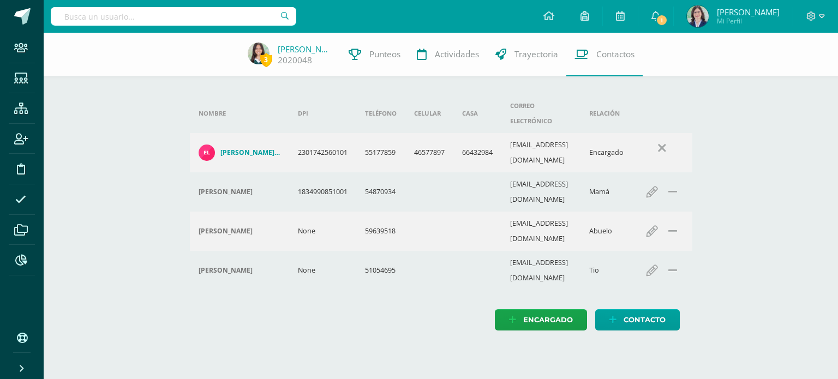 This screenshot has width=838, height=379. I want to click on a: Punteos, so click(374, 55).